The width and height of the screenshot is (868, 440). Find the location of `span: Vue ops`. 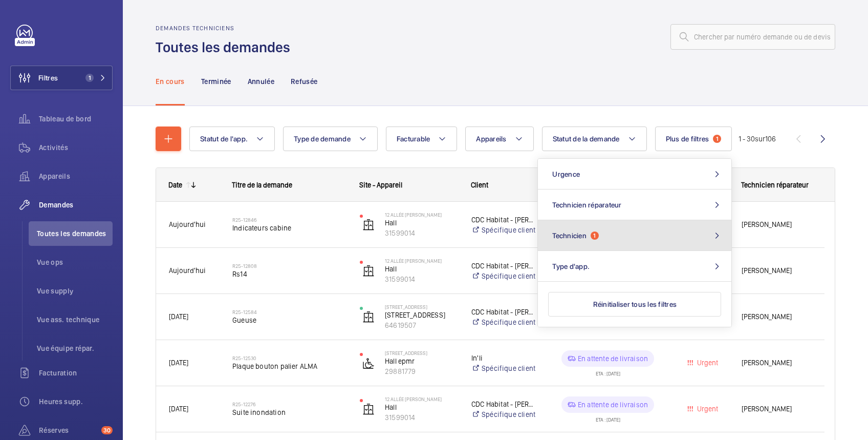

span: Vue ops is located at coordinates (75, 262).